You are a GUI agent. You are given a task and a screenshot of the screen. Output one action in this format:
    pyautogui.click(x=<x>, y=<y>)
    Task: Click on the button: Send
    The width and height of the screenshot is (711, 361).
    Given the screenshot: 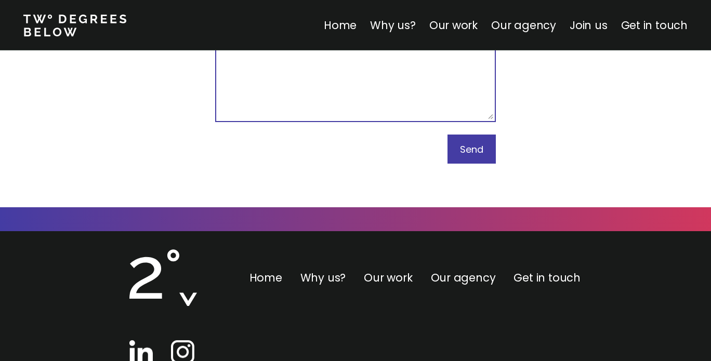 What is the action you would take?
    pyautogui.click(x=472, y=149)
    